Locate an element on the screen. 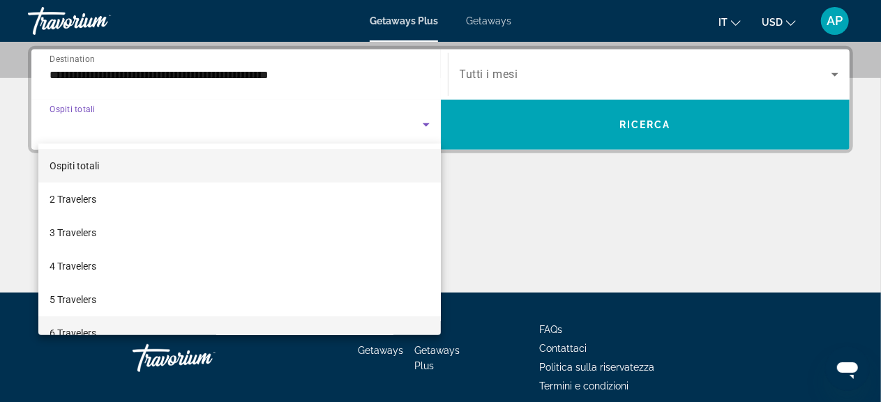  span: Ospiti totali is located at coordinates (74, 166).